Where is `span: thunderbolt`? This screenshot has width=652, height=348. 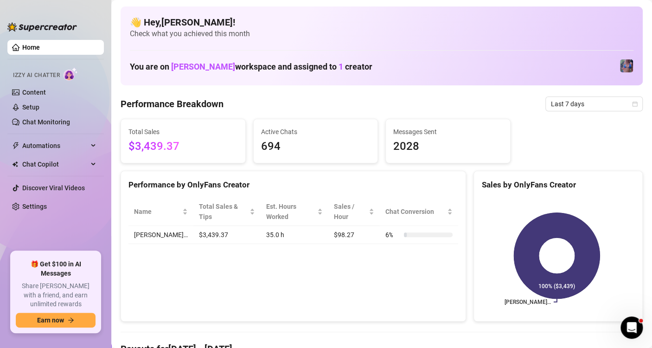
span: thunderbolt is located at coordinates (16, 146).